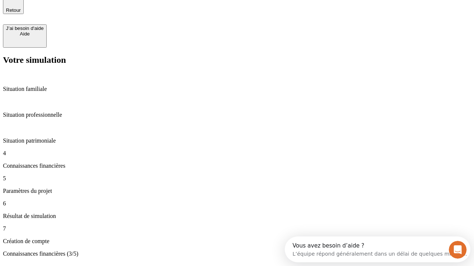 The height and width of the screenshot is (266, 474). Describe the element at coordinates (237, 204) in the screenshot. I see `p: 6` at that location.